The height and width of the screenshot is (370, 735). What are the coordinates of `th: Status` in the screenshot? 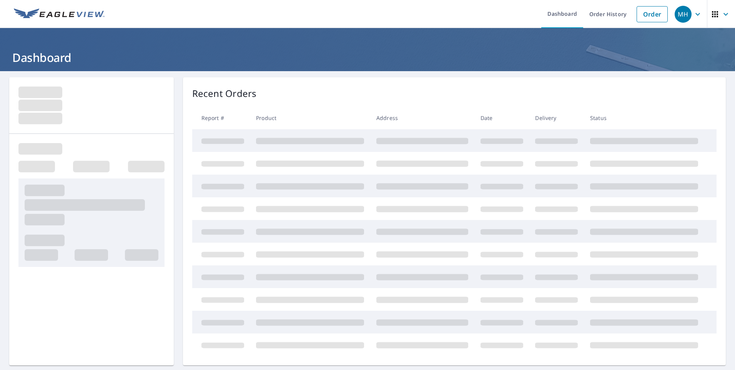 It's located at (644, 118).